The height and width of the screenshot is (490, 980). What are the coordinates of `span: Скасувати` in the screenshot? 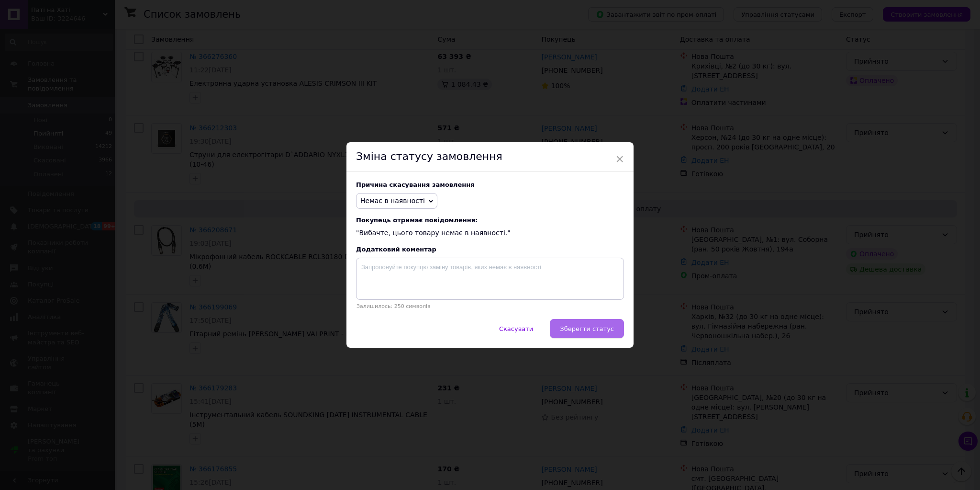 It's located at (516, 329).